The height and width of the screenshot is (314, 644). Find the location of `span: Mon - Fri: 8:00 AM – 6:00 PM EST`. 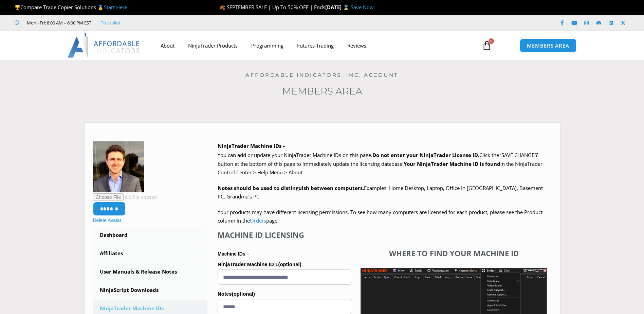

span: Mon - Fri: 8:00 AM – 6:00 PM EST is located at coordinates (58, 23).